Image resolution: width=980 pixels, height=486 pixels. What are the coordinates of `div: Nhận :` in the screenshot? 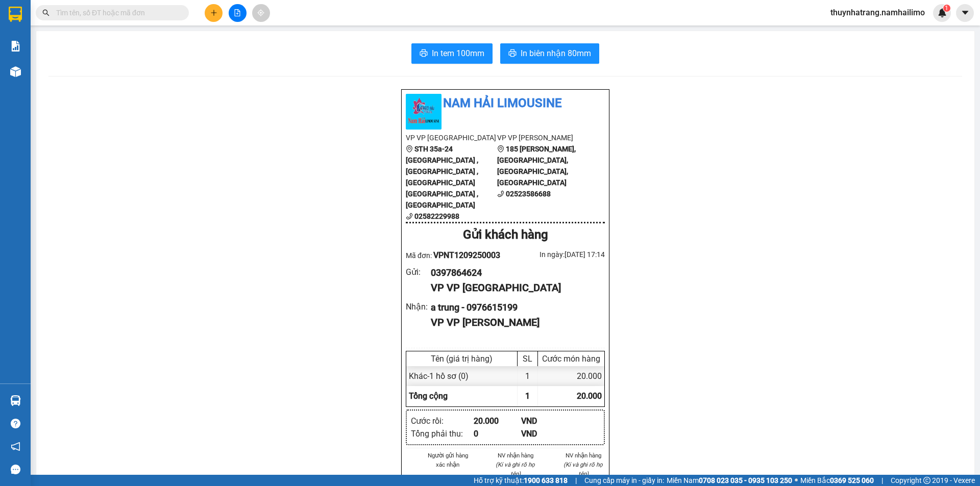 It's located at (418, 307).